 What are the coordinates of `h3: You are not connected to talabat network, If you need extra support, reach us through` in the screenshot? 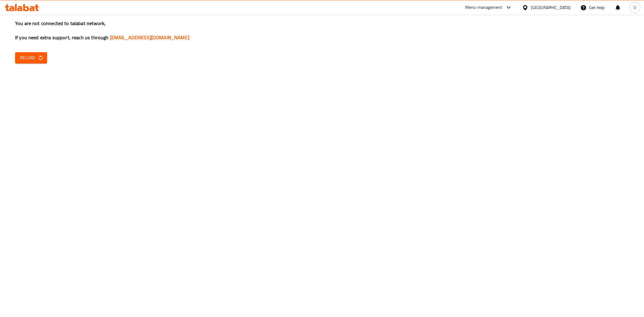 It's located at (322, 30).